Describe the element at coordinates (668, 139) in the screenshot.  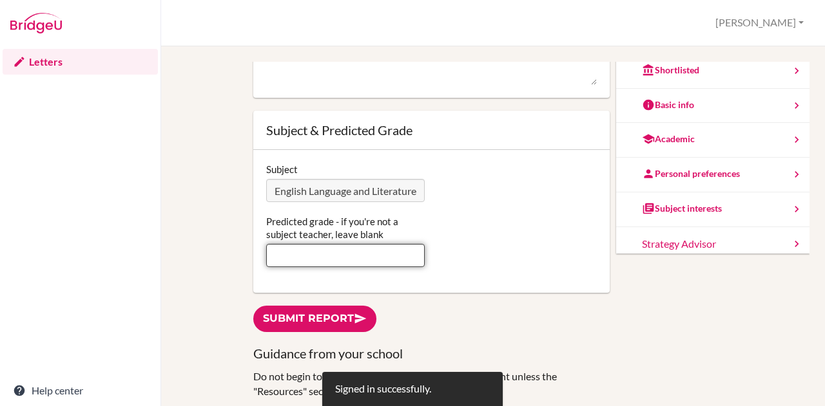
I see `div: Academic` at that location.